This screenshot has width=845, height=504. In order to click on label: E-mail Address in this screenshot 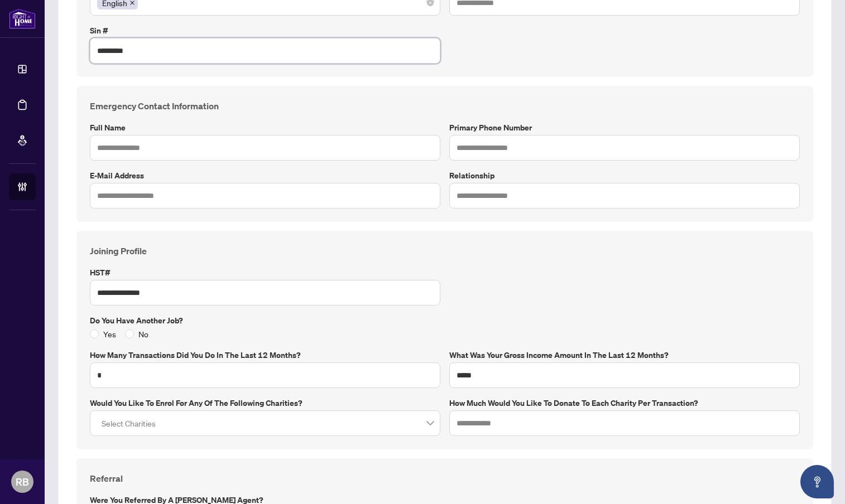, I will do `click(265, 175)`.